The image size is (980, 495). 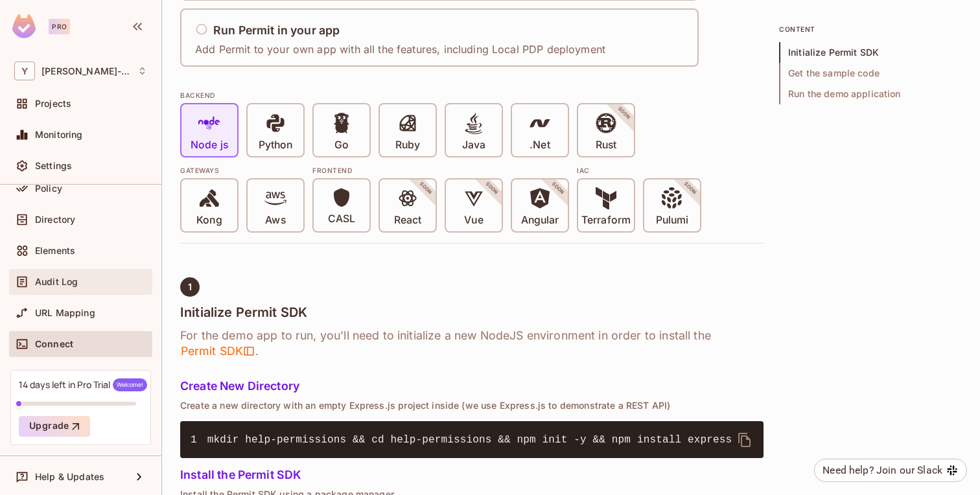 I want to click on span: Projects, so click(x=53, y=104).